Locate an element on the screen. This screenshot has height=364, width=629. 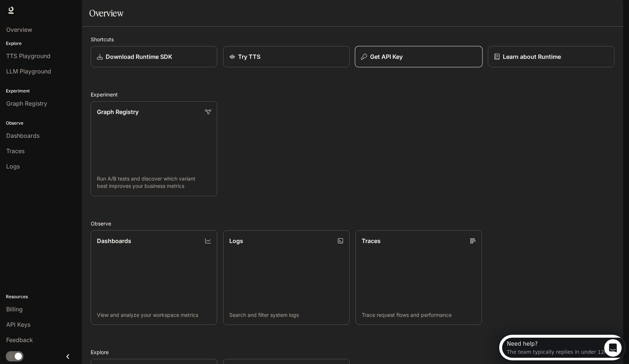
p: View and analyze your workspace metrics is located at coordinates (154, 315).